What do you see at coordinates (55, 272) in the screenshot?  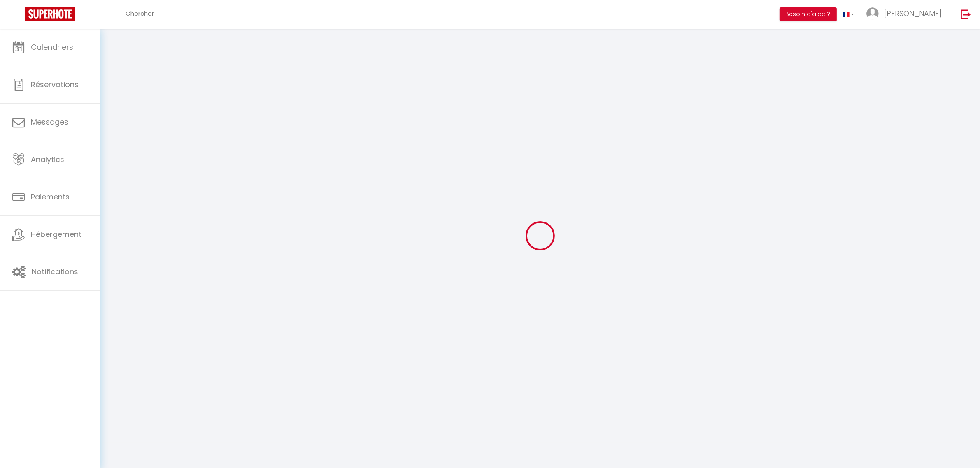 I see `span: Notifications` at bounding box center [55, 272].